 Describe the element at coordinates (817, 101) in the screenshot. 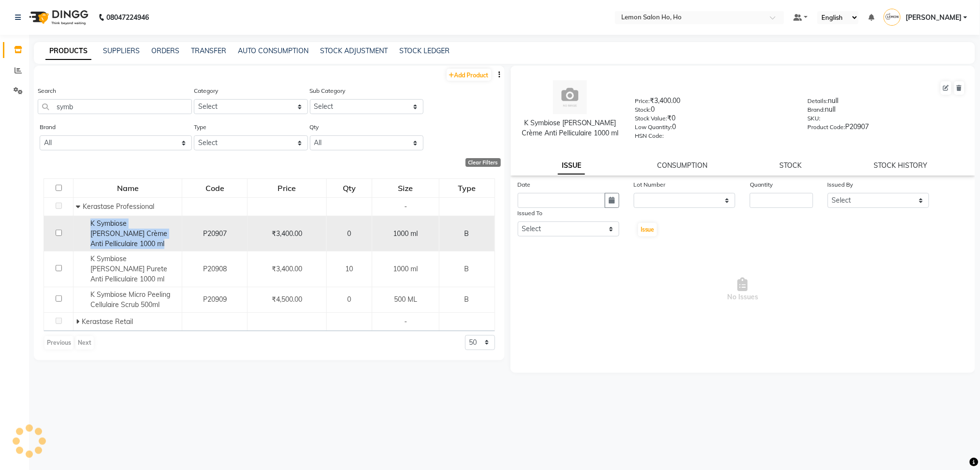

I see `label: Details:` at that location.